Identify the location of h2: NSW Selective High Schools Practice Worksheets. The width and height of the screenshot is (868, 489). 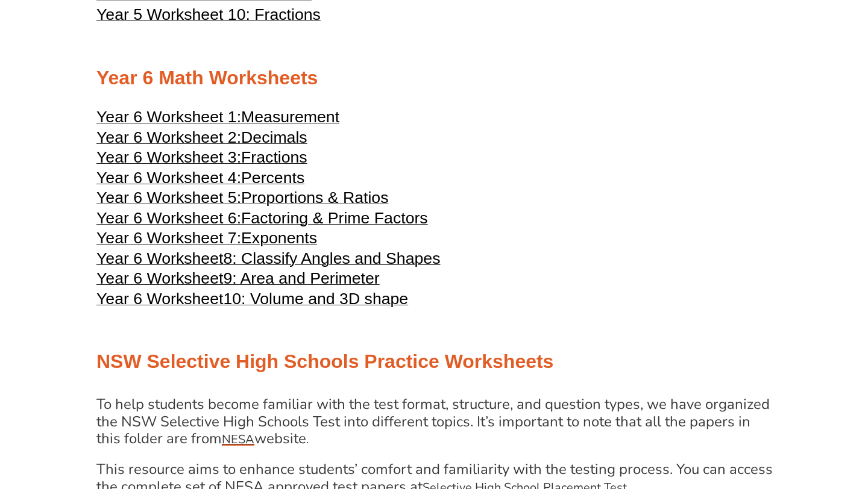
(434, 362).